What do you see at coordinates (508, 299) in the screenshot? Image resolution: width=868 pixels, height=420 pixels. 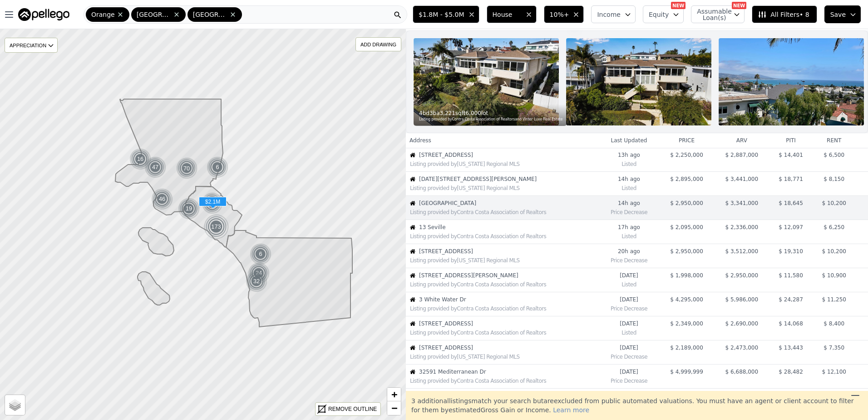 I see `span: 3 White Water Dr` at bounding box center [508, 299].